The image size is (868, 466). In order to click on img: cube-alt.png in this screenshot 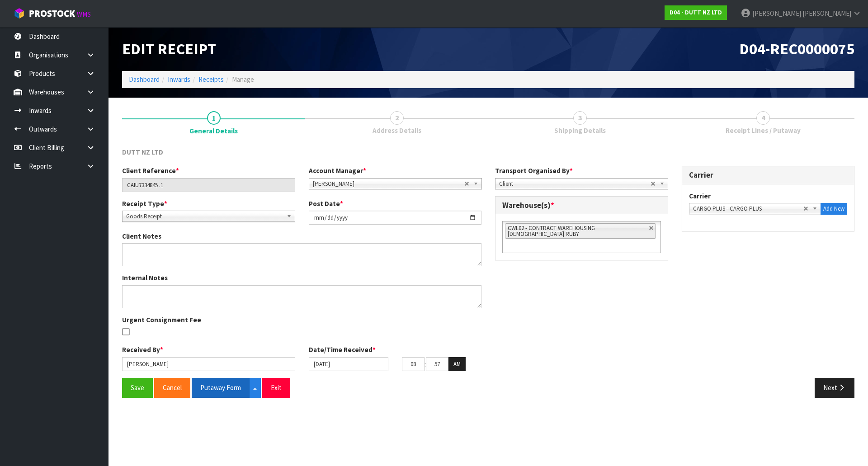, I will do `click(19, 13)`.